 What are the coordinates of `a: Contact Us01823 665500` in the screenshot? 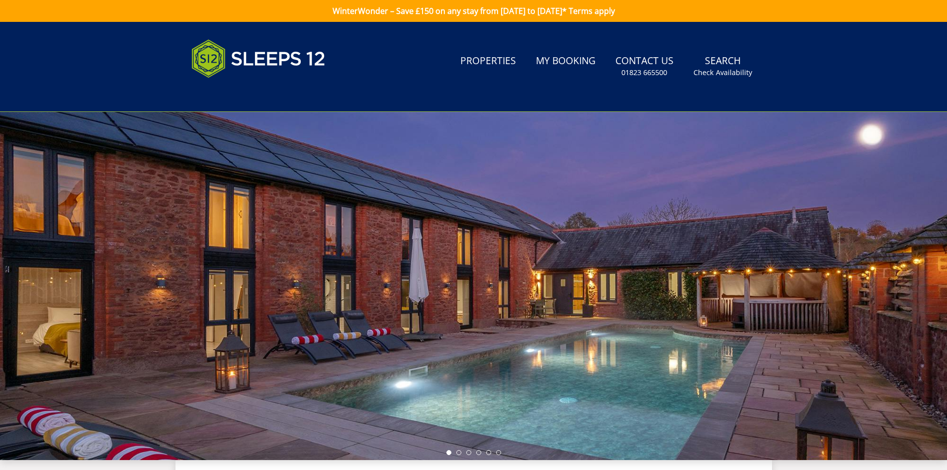 It's located at (644, 66).